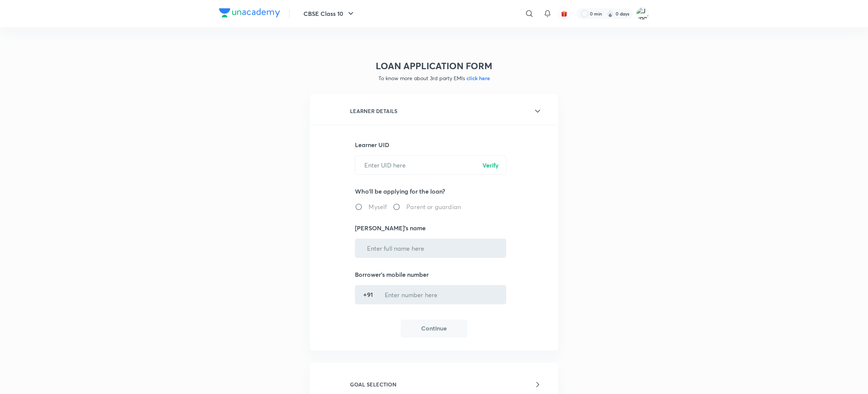 The width and height of the screenshot is (868, 394). Describe the element at coordinates (564, 13) in the screenshot. I see `button: avatar` at that location.